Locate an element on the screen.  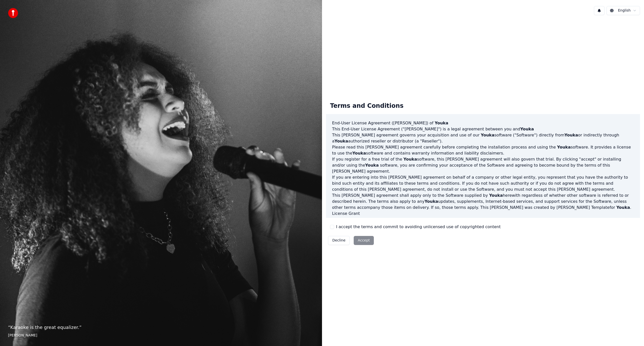
button: Decline is located at coordinates (339, 241).